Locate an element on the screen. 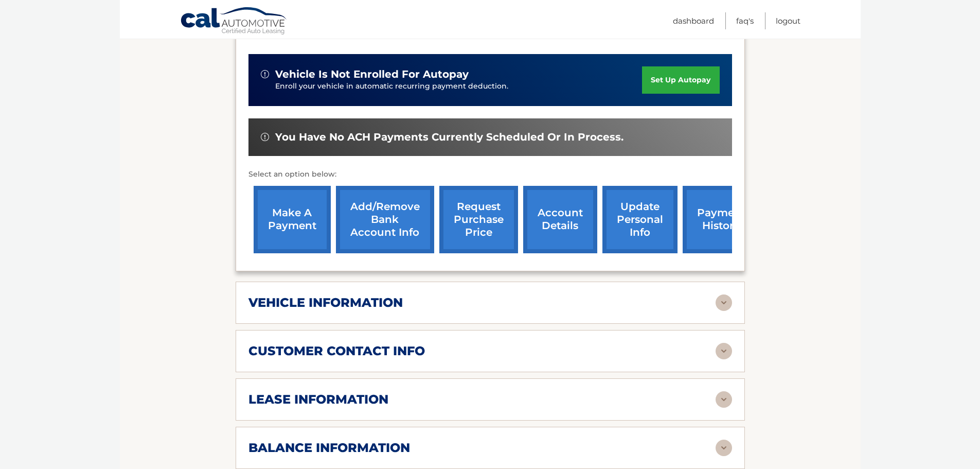 The image size is (980, 469). a: account details is located at coordinates (560, 220).